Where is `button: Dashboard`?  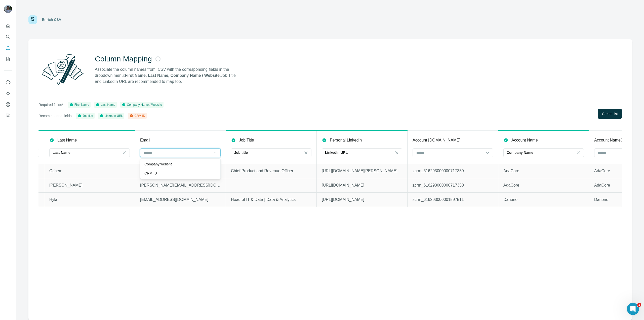 button: Dashboard is located at coordinates (8, 104).